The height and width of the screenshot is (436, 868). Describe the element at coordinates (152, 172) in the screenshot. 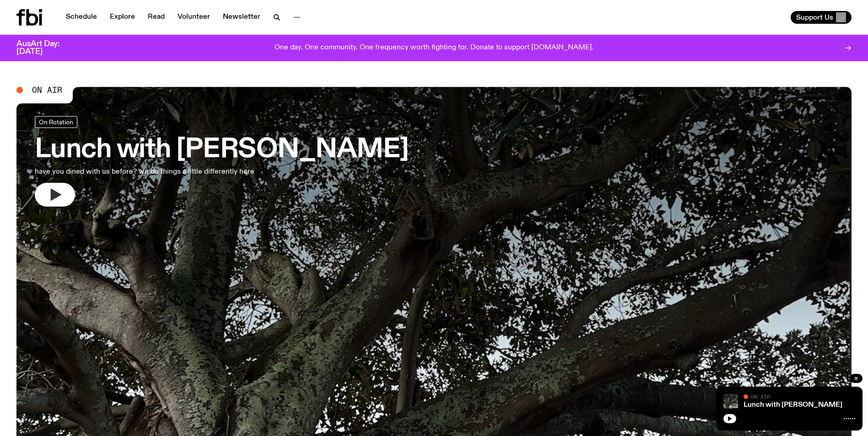

I see `p: have you dined with us before? we do things a little differently here` at that location.